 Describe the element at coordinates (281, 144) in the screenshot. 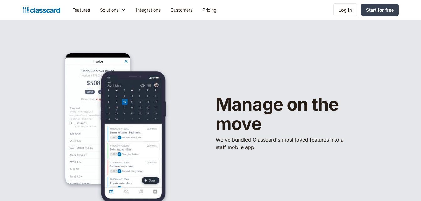

I see `p: We've bundled ​Classcard's most loved features into a staff mobile app.` at that location.